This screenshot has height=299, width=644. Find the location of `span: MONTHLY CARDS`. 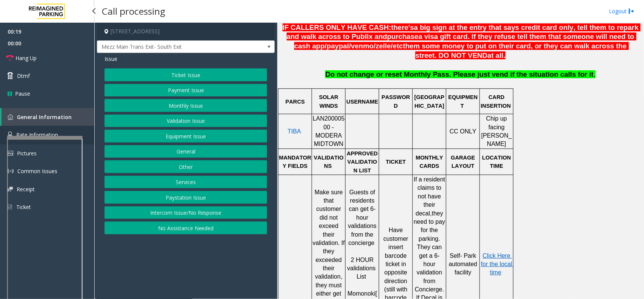

span: MONTHLY CARDS is located at coordinates (430, 162).